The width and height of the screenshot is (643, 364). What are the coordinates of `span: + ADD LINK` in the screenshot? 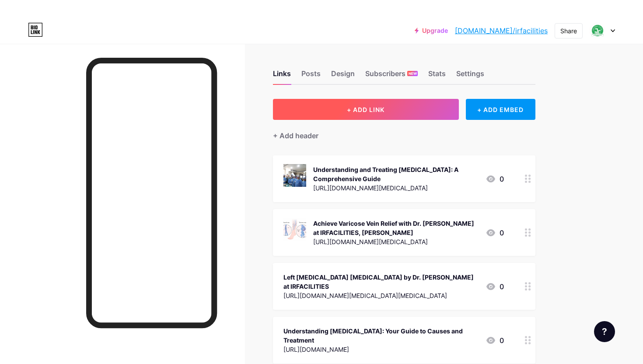 It's located at (366, 109).